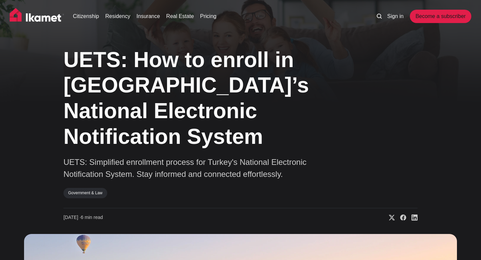 The height and width of the screenshot is (260, 481). Describe the element at coordinates (194, 168) in the screenshot. I see `p: UETS: Simplified enrollment process for Turkey's National Electronic Notification System. Stay in...` at that location.